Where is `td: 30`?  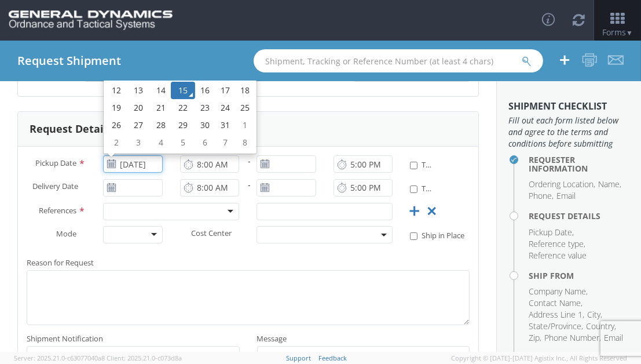
td: 30 is located at coordinates (205, 125).